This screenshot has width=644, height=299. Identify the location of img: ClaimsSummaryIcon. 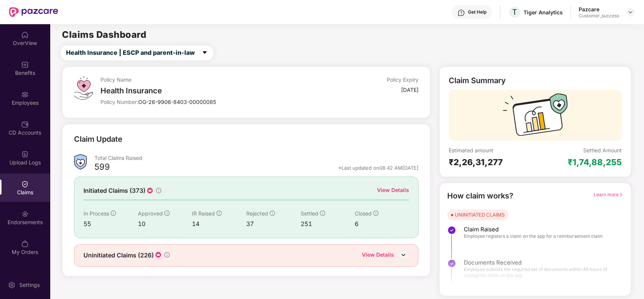
(80, 162).